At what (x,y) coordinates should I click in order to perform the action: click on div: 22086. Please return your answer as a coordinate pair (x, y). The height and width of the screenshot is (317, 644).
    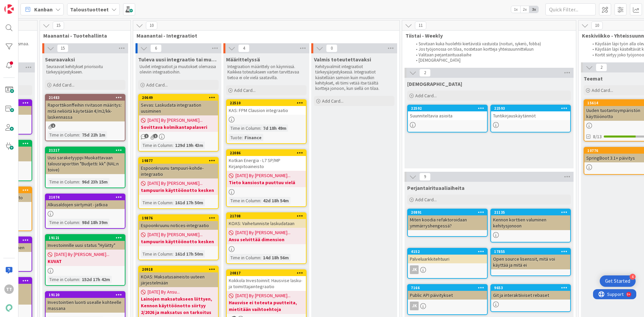
    Looking at the image, I should click on (266, 153).